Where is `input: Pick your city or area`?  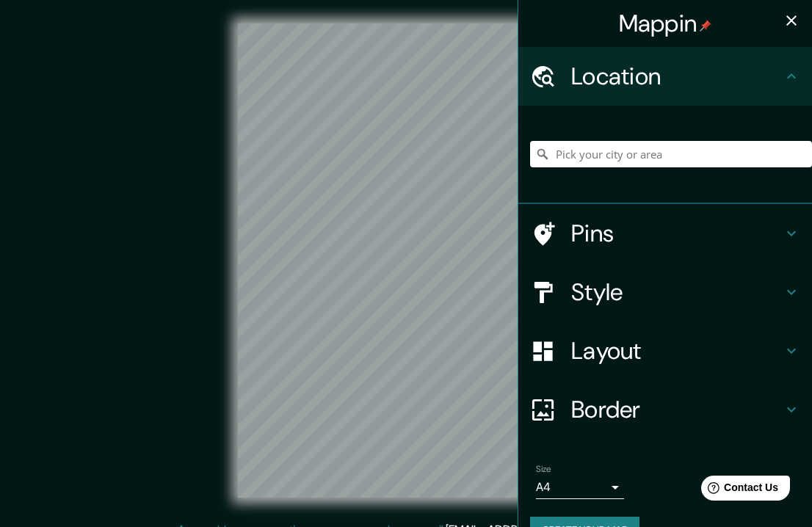
input: Pick your city or area is located at coordinates (671, 155).